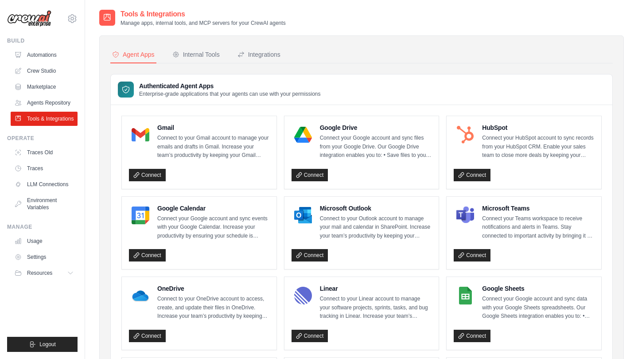 This screenshot has height=359, width=638. What do you see at coordinates (203, 23) in the screenshot?
I see `p: Manage apps, internal tools, and MCP servers for your CrewAI agents` at bounding box center [203, 23].